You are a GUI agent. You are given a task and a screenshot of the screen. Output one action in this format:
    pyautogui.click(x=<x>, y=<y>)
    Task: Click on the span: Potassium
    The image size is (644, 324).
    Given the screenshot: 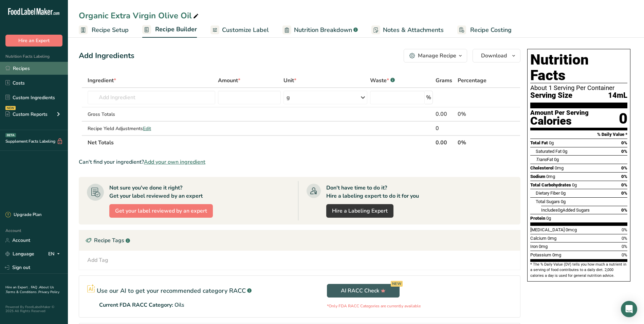 What is the action you would take?
    pyautogui.click(x=541, y=255)
    